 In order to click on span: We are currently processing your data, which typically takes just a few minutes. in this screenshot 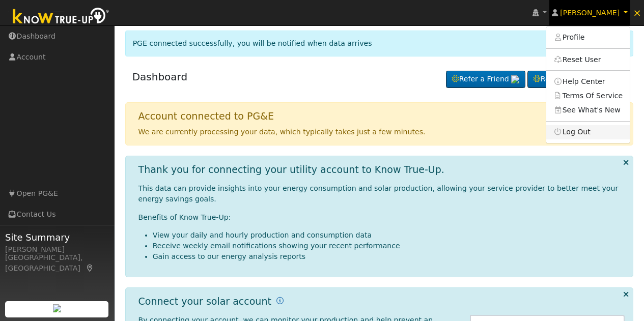, I will do `click(282, 132)`.